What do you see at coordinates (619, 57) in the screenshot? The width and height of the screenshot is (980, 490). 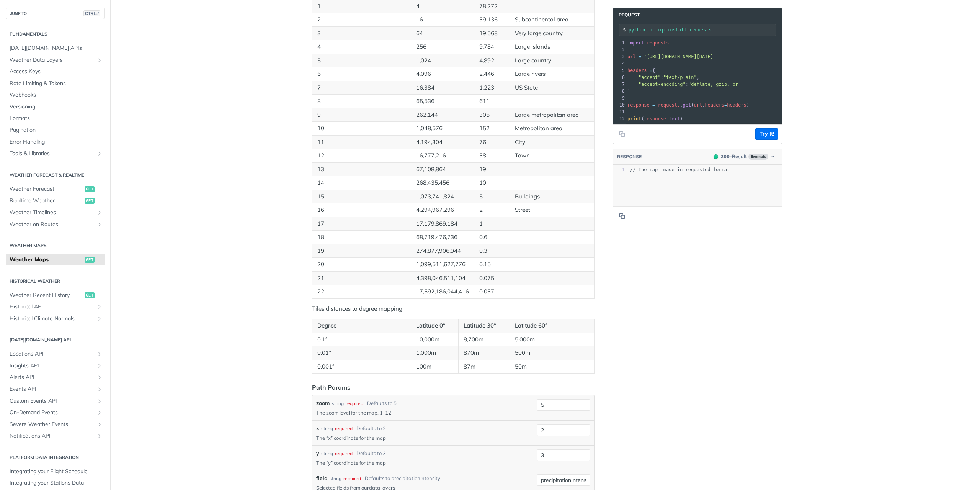 I see `div: 3` at bounding box center [619, 57].